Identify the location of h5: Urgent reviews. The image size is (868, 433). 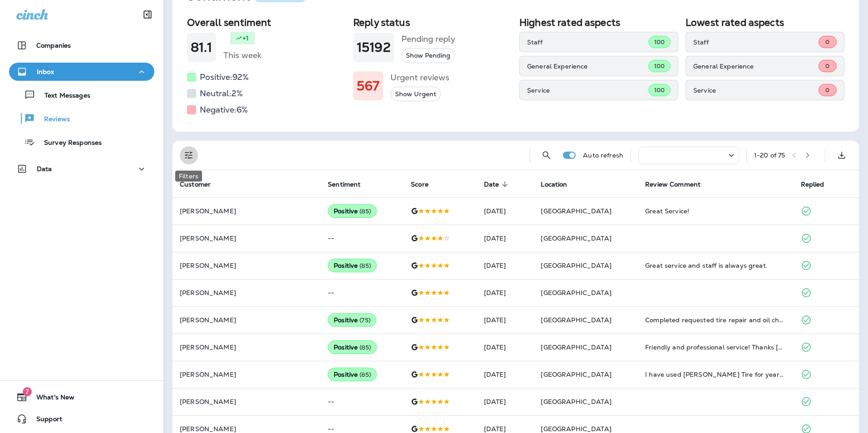
(420, 77).